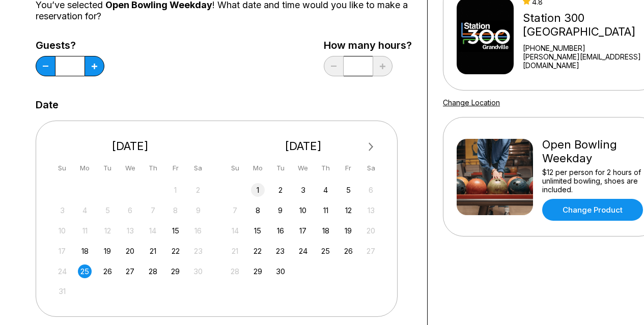 The image size is (644, 325). What do you see at coordinates (62, 230) in the screenshot?
I see `div: Not available Sunday, August 10th, 2025` at bounding box center [62, 230].